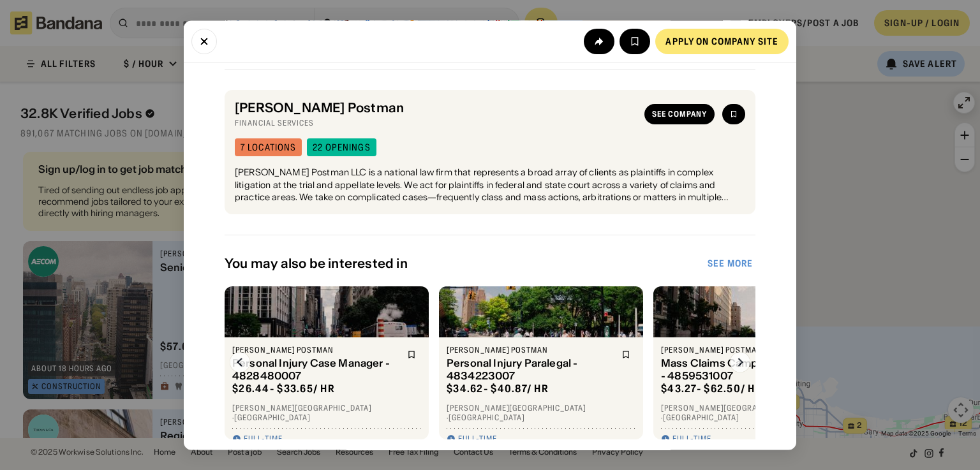  Describe the element at coordinates (745, 369) in the screenshot. I see `div: Mass Claims Campaign Manager - 4859531007` at that location.